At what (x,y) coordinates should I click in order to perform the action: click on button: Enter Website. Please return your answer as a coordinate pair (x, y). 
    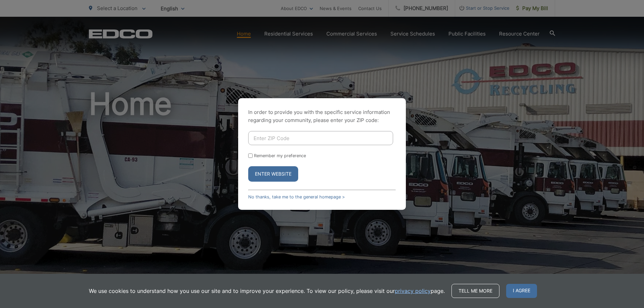
    Looking at the image, I should click on (273, 174).